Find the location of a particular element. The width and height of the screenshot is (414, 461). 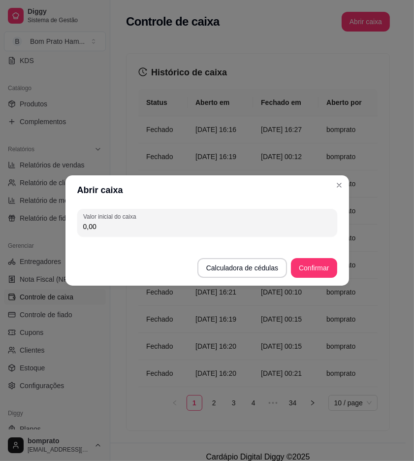

input: Valor inicial do caixa is located at coordinates (207, 227).